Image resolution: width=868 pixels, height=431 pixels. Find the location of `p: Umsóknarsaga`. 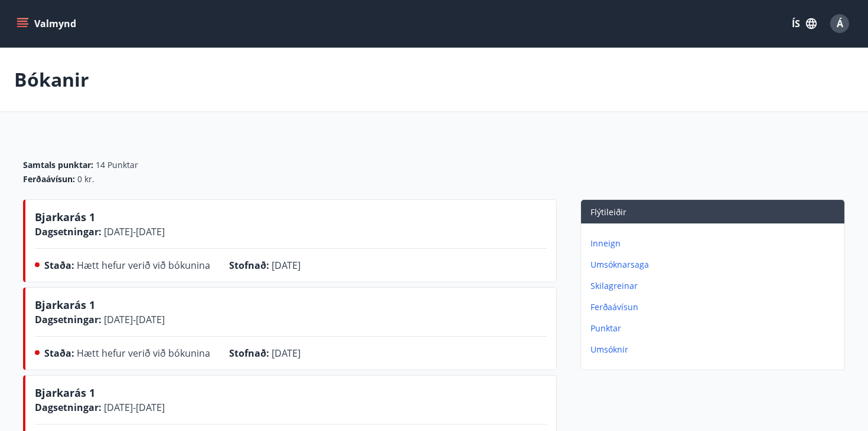

p: Umsóknarsaga is located at coordinates (715, 265).